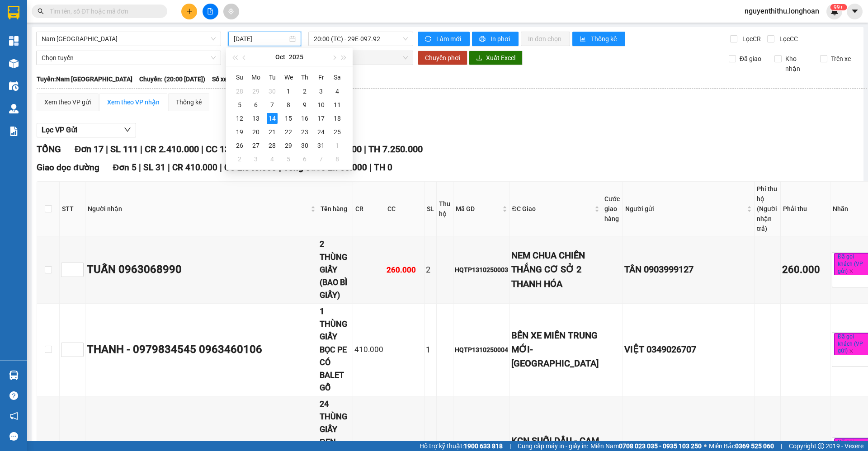  Describe the element at coordinates (240, 159) in the screenshot. I see `td: 2025-11-02` at that location.